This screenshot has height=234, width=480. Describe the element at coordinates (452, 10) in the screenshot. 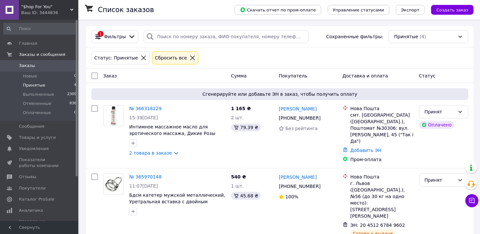

I see `span: Создать заказ` at that location.